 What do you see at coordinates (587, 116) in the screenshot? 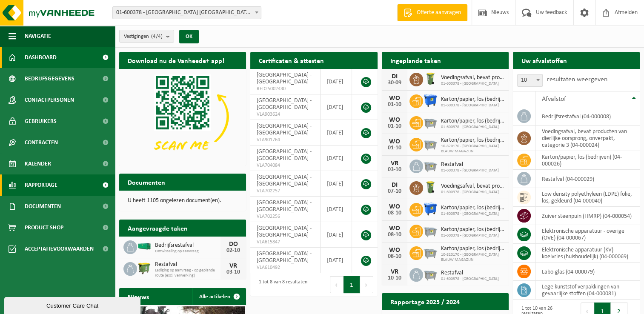
I see `td: bedrijfsrestafval (04-000008)` at bounding box center [587, 116].